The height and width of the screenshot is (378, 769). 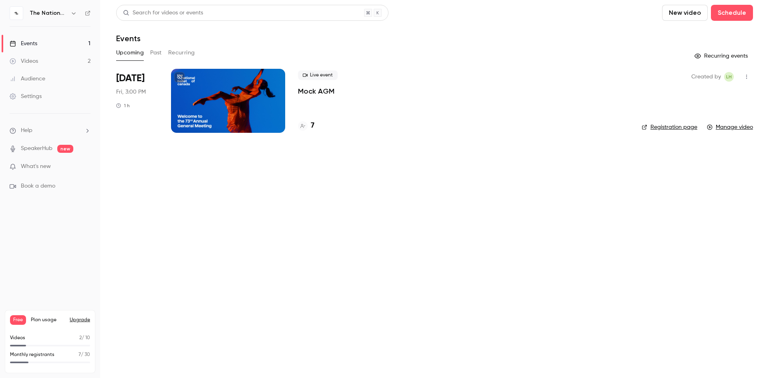 What do you see at coordinates (38, 186) in the screenshot?
I see `span: Book a demo` at bounding box center [38, 186].